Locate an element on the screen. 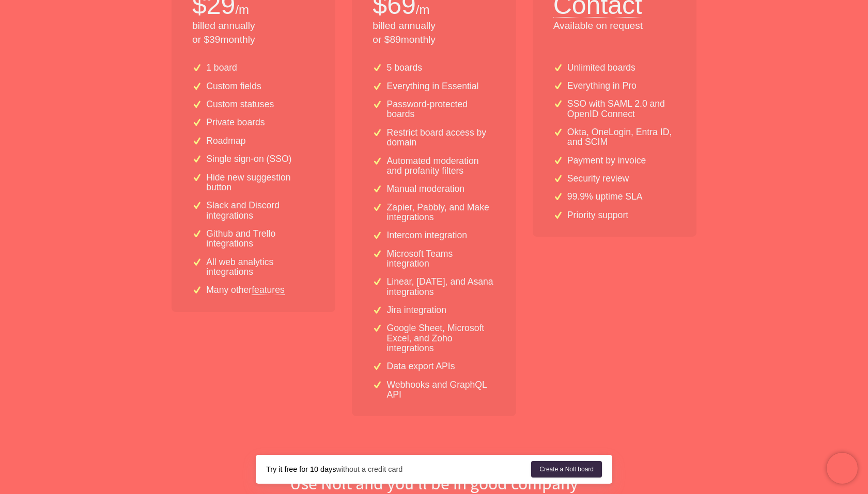  a: Create a Nolt board is located at coordinates (566, 470).